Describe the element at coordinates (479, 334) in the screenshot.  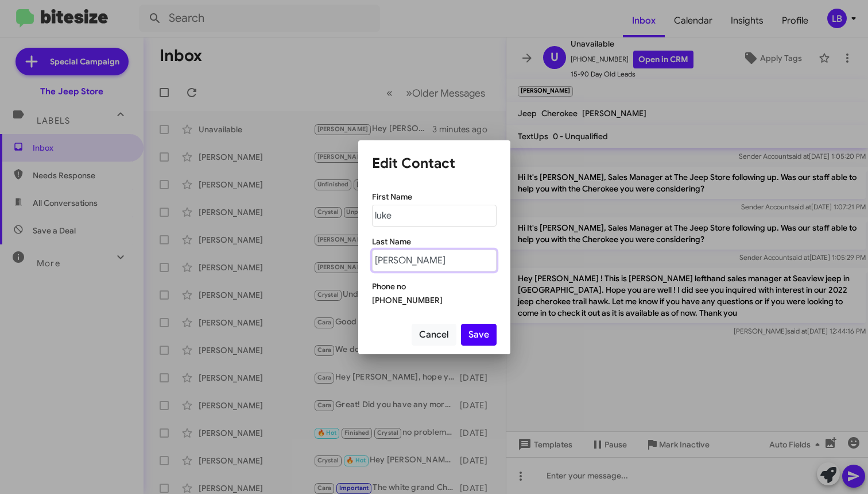
I see `button: Save` at that location.